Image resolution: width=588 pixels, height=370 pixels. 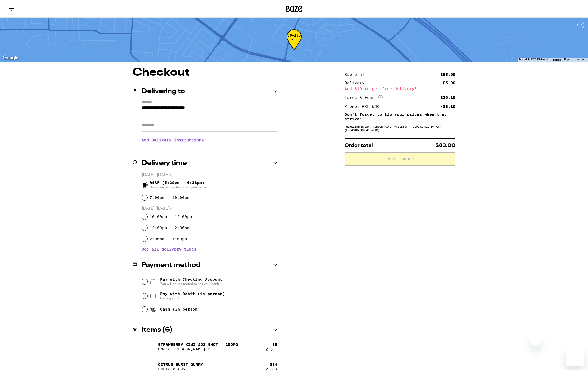 What do you see at coordinates (359, 146) in the screenshot?
I see `span: Order total` at bounding box center [359, 146].